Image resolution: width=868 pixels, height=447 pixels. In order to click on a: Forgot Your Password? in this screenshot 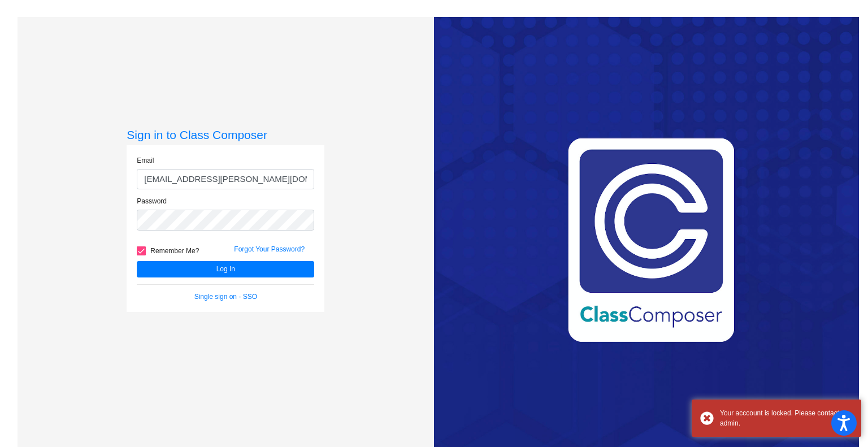, I will do `click(269, 249)`.